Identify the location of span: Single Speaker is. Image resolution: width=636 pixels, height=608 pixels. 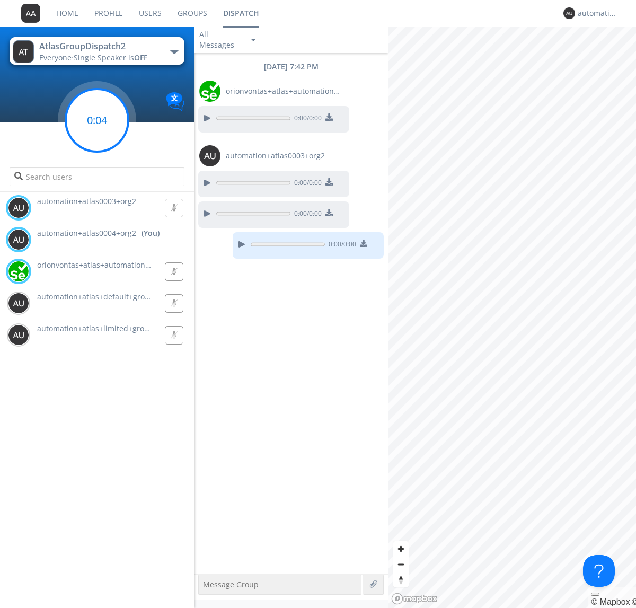
(110, 57).